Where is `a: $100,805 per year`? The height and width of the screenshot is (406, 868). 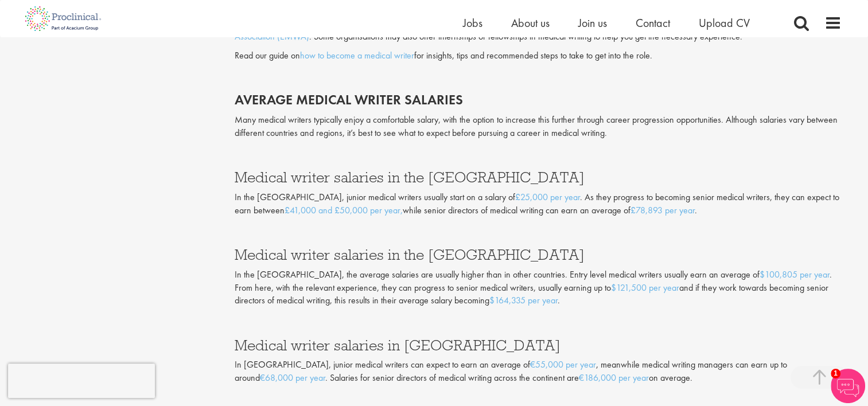
a: $100,805 per year is located at coordinates (794, 274).